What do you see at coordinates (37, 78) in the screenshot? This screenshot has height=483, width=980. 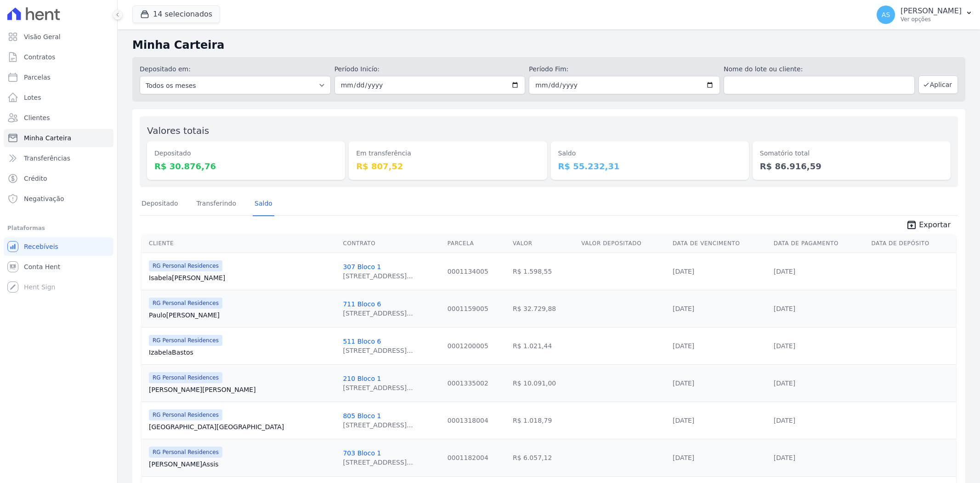 I see `span: Parcelas` at bounding box center [37, 78].